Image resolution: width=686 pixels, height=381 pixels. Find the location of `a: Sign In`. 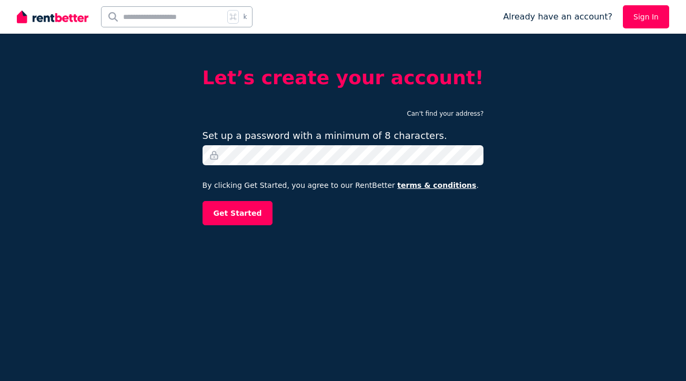

a: Sign In is located at coordinates (646, 17).